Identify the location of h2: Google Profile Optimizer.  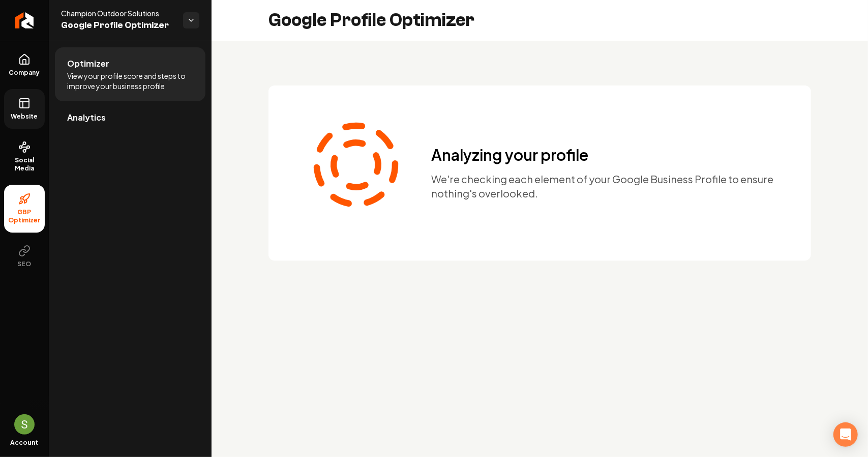
(371, 20).